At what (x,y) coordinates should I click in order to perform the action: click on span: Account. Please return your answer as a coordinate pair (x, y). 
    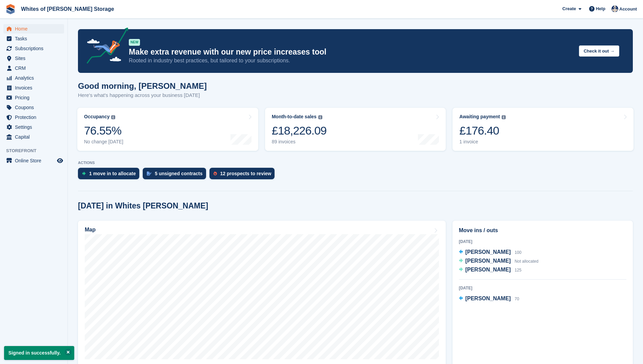
    Looking at the image, I should click on (628, 9).